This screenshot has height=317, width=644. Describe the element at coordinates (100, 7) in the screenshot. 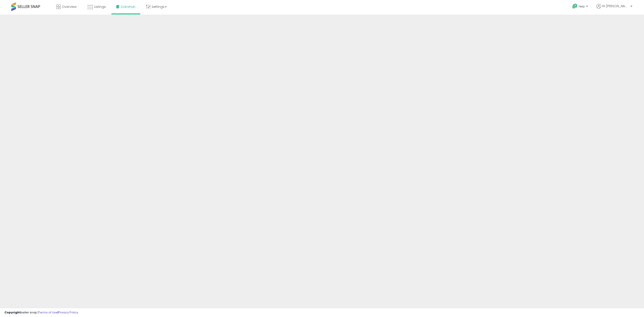

I see `span: Listings` at that location.